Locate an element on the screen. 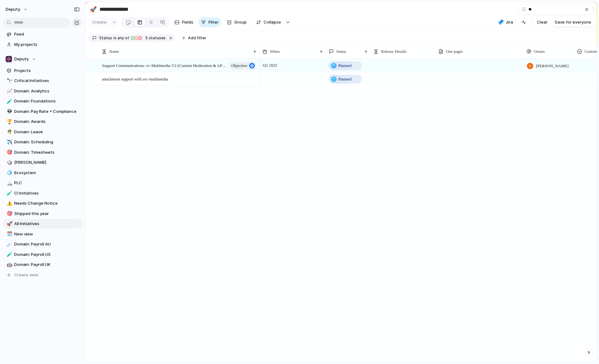 The width and height of the screenshot is (599, 364). div: ✈️Domain: Scheduling is located at coordinates (42, 142).